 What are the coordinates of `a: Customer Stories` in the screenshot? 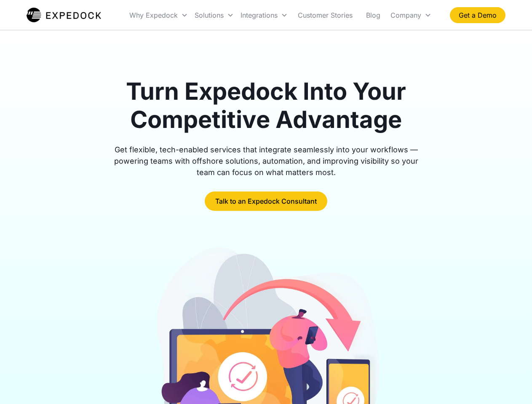 It's located at (325, 15).